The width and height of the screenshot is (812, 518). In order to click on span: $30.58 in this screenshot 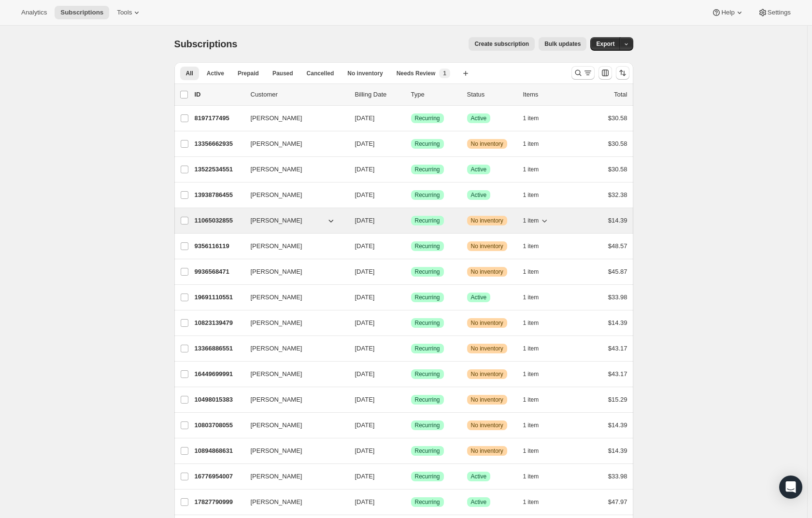, I will do `click(618, 118)`.